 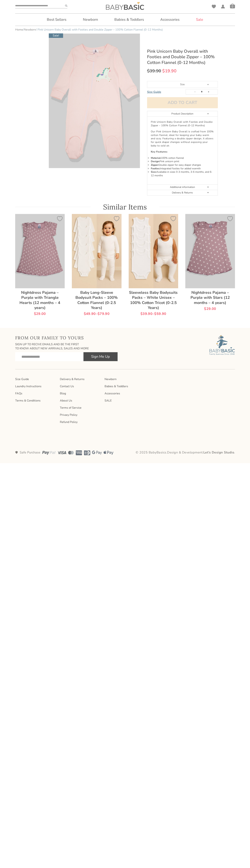 What do you see at coordinates (213, 7) in the screenshot?
I see `span: Wishlist` at bounding box center [213, 7].